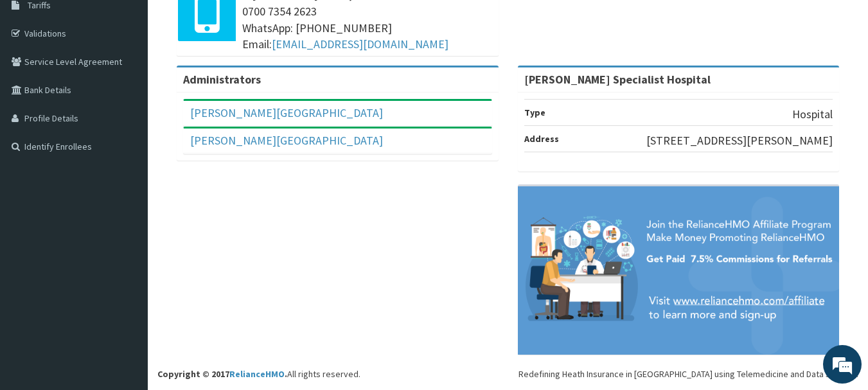  I want to click on b: Address, so click(542, 139).